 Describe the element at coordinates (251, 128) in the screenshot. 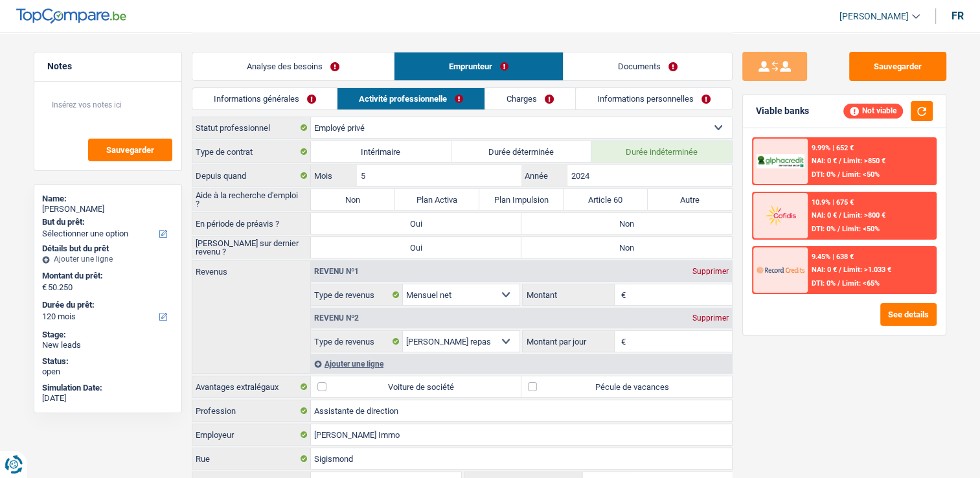

I see `label: Statut professionnel` at that location.